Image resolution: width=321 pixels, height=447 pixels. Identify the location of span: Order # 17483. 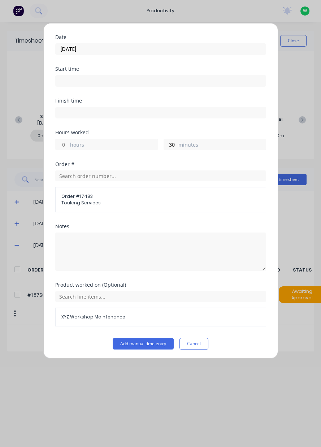
(161, 196).